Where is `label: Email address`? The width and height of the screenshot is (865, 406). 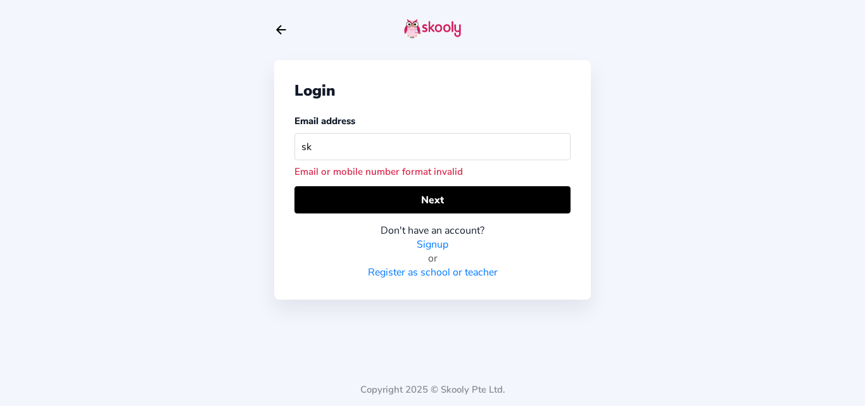
label: Email address is located at coordinates (325, 121).